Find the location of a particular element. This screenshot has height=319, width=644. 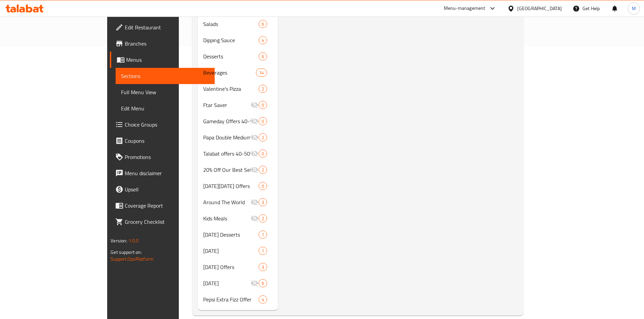

span: Version: is located at coordinates (119, 241).